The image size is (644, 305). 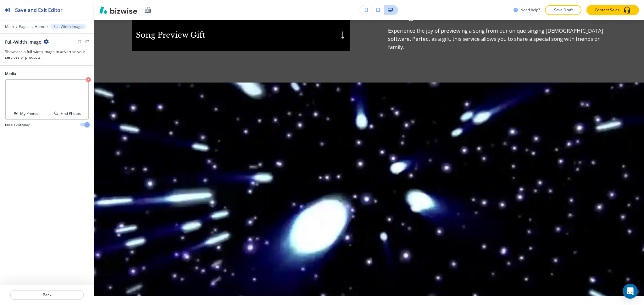 I want to click on h2: Save and Exit Editor, so click(x=39, y=10).